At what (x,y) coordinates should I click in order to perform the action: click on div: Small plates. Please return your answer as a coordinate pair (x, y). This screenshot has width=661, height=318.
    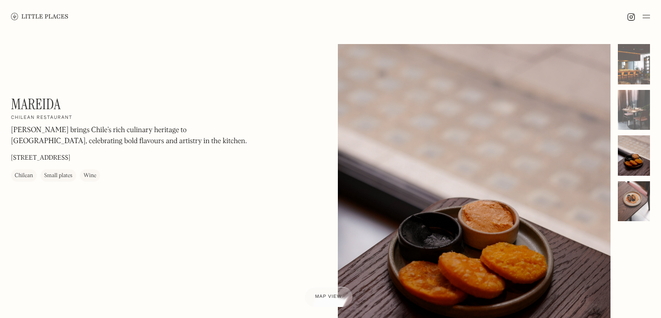
    Looking at the image, I should click on (58, 176).